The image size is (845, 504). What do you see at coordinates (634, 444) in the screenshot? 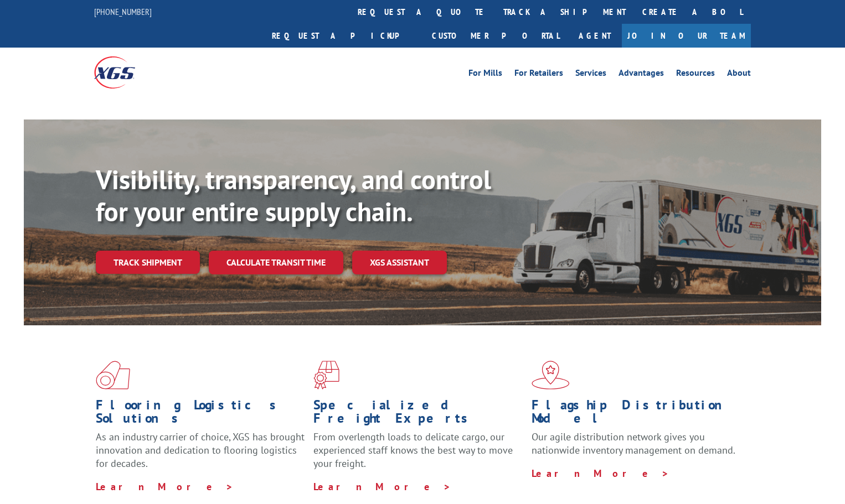
I see `span: Our agile distribution network gives you nationwide inventory management on demand.` at bounding box center [634, 444].